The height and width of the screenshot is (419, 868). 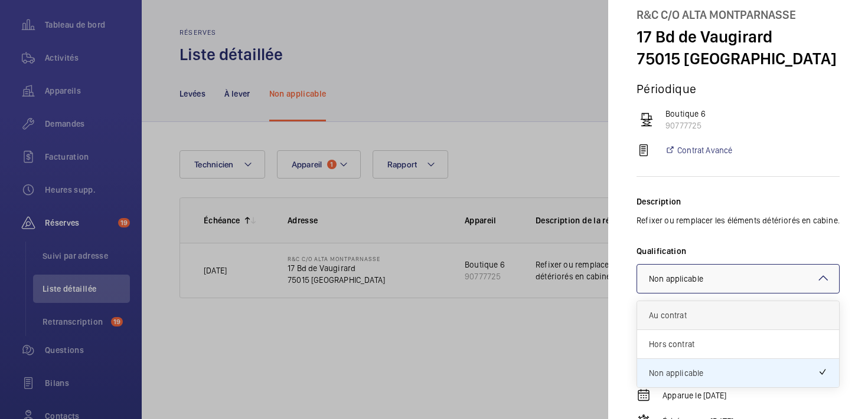 I want to click on img: freight_elevator.svg, so click(x=646, y=120).